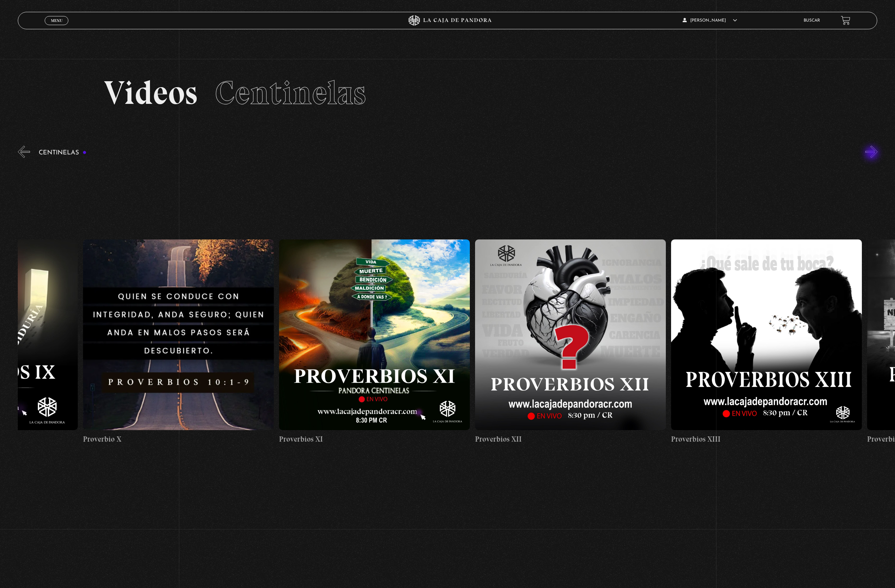 This screenshot has height=588, width=895. Describe the element at coordinates (24, 152) in the screenshot. I see `button: Previous` at that location.